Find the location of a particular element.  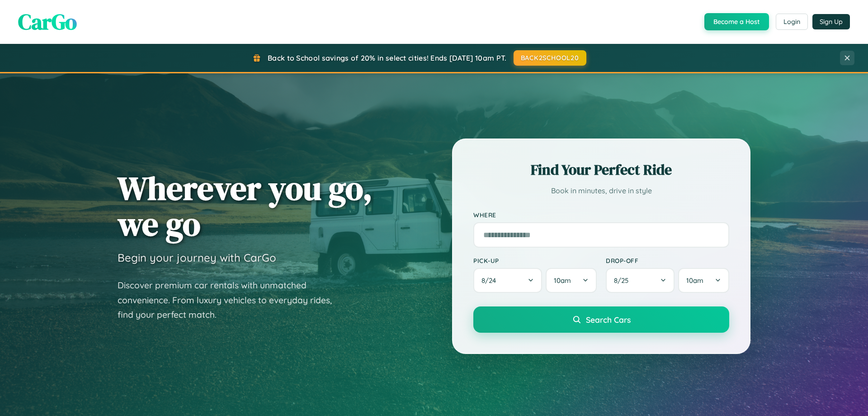

button: BACK2SCHOOL20 is located at coordinates (550, 58).